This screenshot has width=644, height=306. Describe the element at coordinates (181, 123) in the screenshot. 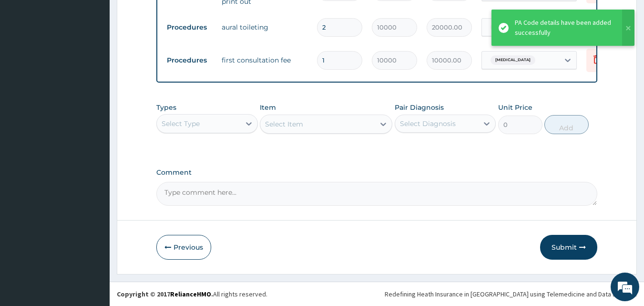

I see `div: Select Type` at that location.